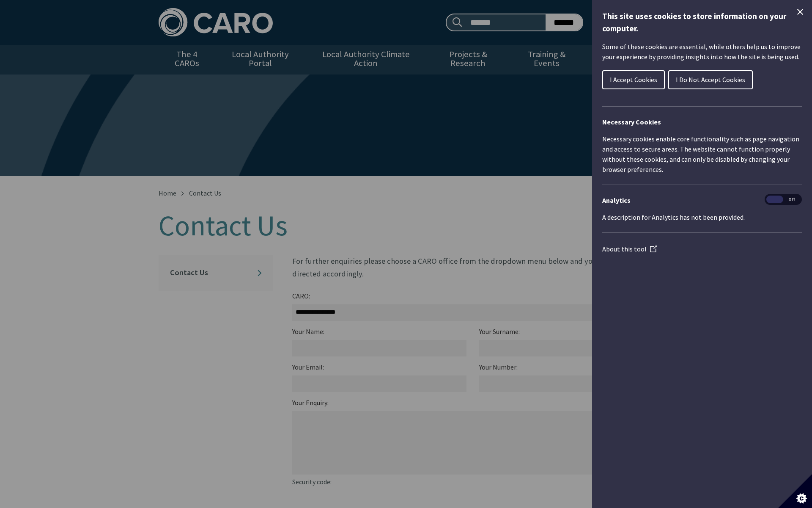 This screenshot has height=508, width=812. I want to click on button: Close Cookie Control, so click(800, 12).